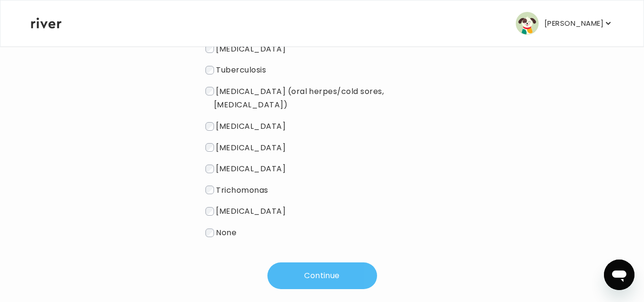  Describe the element at coordinates (226, 232) in the screenshot. I see `span: None` at that location.